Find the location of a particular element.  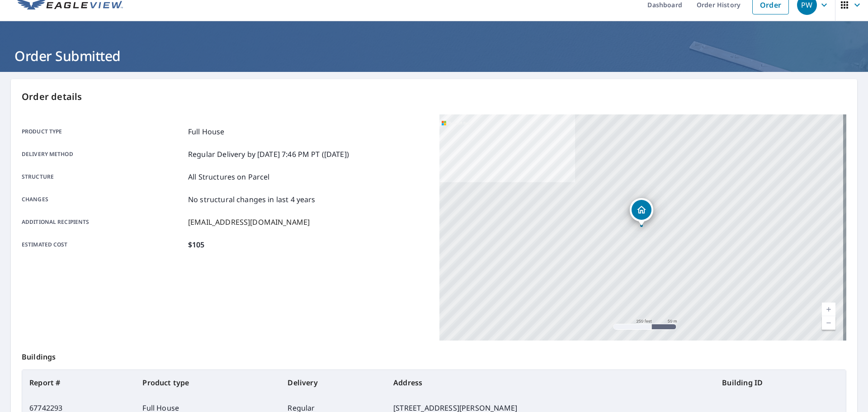

p: No structural changes in last 4 years is located at coordinates (252, 199).